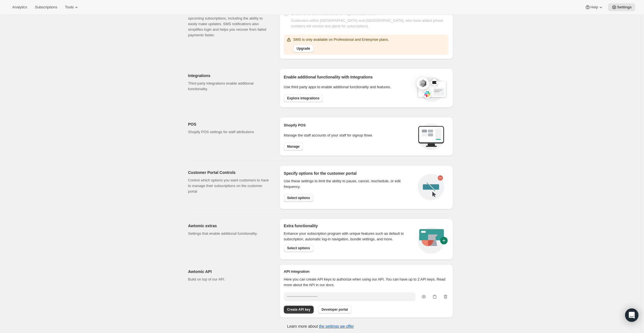 This screenshot has width=644, height=333. Describe the element at coordinates (20, 7) in the screenshot. I see `button: Analytics` at that location.